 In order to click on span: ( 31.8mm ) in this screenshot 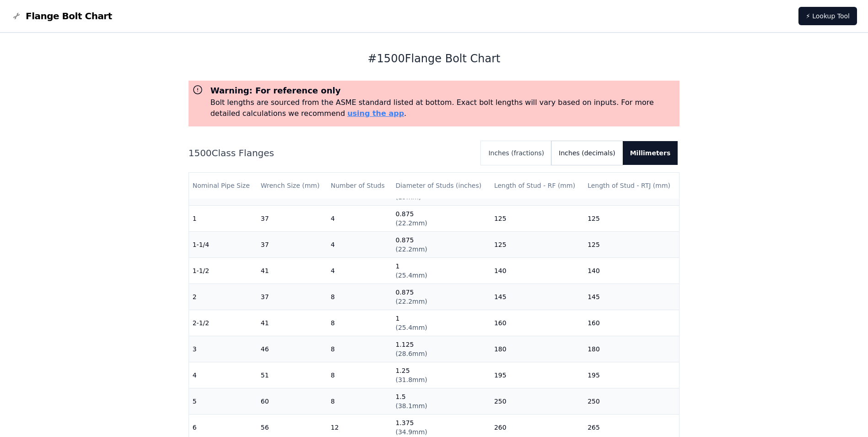, I will do `click(411, 379)`.